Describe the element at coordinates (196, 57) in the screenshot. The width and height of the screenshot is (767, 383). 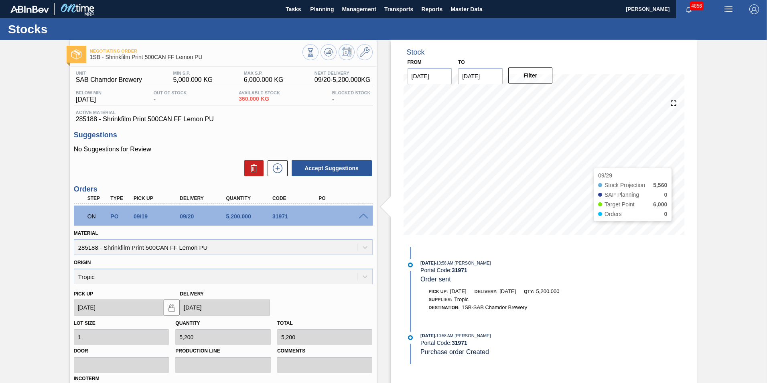
I see `span: 1SB - Shrinkfilm Print 500CAN FF Lemon PU` at that location.